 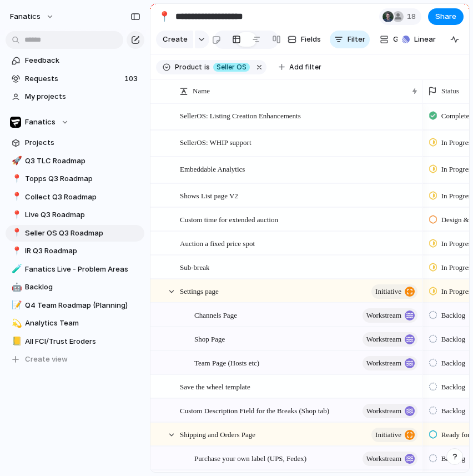 What do you see at coordinates (83, 305) in the screenshot?
I see `span: Q4 Team Roadmap (Planning)` at bounding box center [83, 305].